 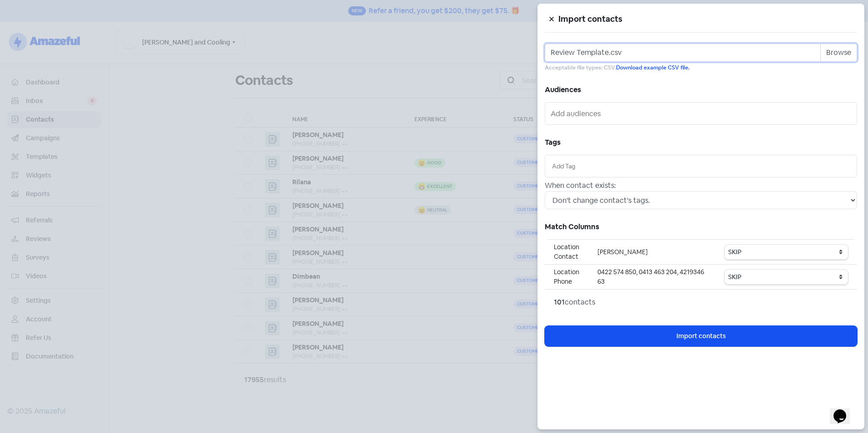 What do you see at coordinates (559, 302) in the screenshot?
I see `strong: 101` at bounding box center [559, 302].